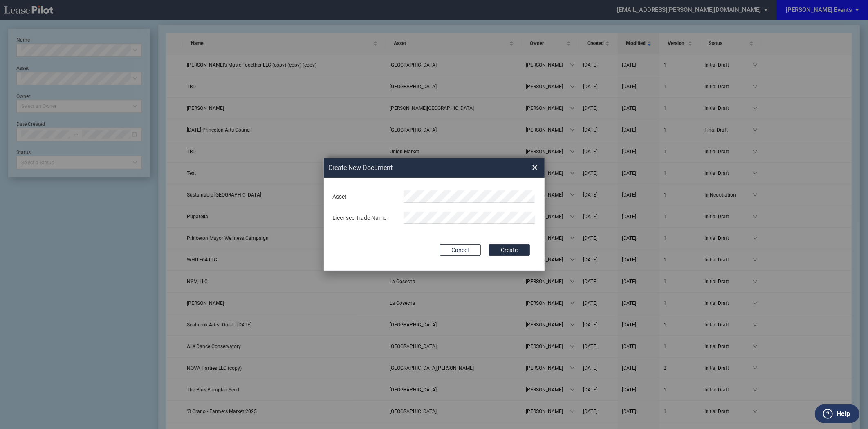 The height and width of the screenshot is (429, 868). I want to click on div: Licensee Trade Name, so click(363, 218).